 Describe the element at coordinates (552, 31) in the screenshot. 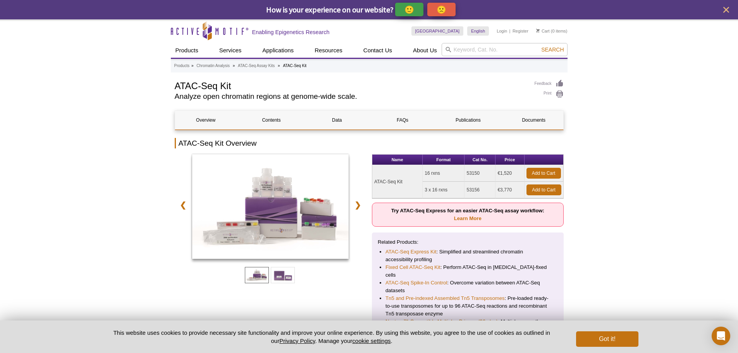

I see `li: (0 items)` at that location.